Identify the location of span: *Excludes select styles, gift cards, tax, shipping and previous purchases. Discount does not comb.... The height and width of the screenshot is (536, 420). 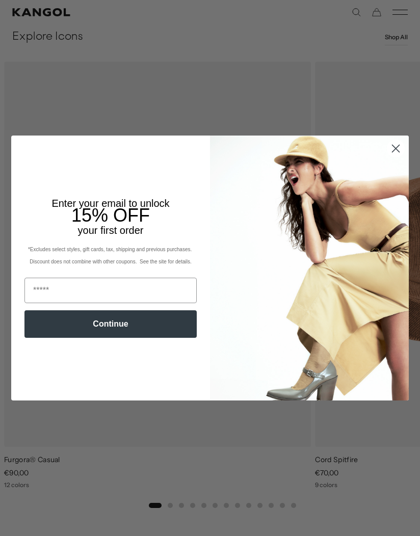
(111, 255).